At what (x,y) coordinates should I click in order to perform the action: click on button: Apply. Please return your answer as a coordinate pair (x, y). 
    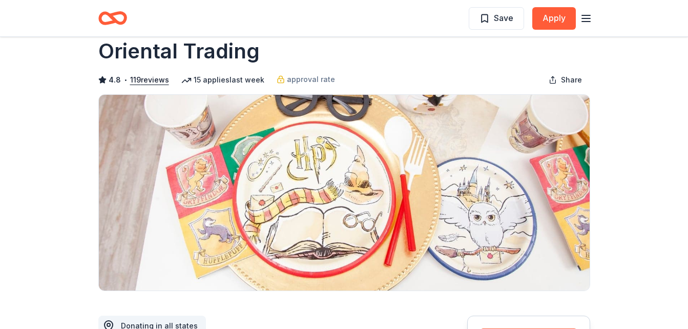
    Looking at the image, I should click on (554, 18).